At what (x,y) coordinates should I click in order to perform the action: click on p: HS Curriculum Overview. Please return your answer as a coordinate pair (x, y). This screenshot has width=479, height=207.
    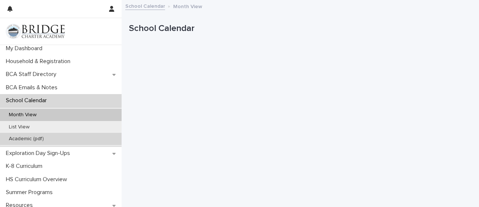
    Looking at the image, I should click on (38, 179).